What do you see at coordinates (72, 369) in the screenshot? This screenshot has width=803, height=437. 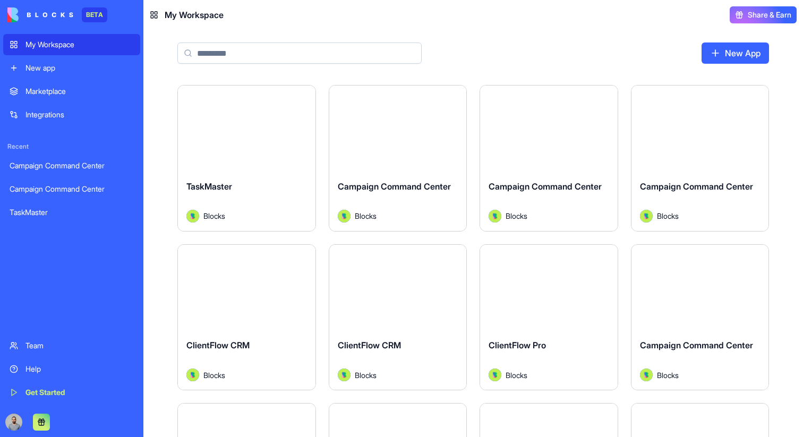 I see `a: Help` at bounding box center [72, 369].